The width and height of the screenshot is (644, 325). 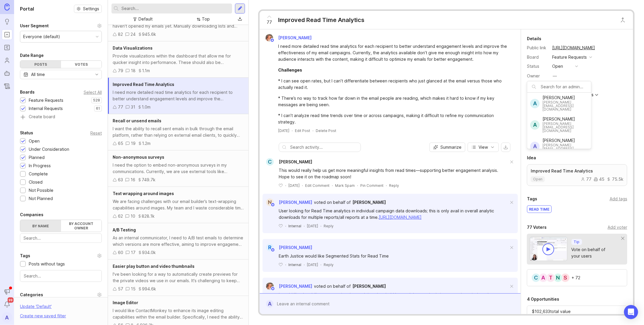 What do you see at coordinates (394, 119) in the screenshot?
I see `div: * I can’t analyze read time trends over time or across campaigns, making it difficult to refine m...` at bounding box center [394, 119].